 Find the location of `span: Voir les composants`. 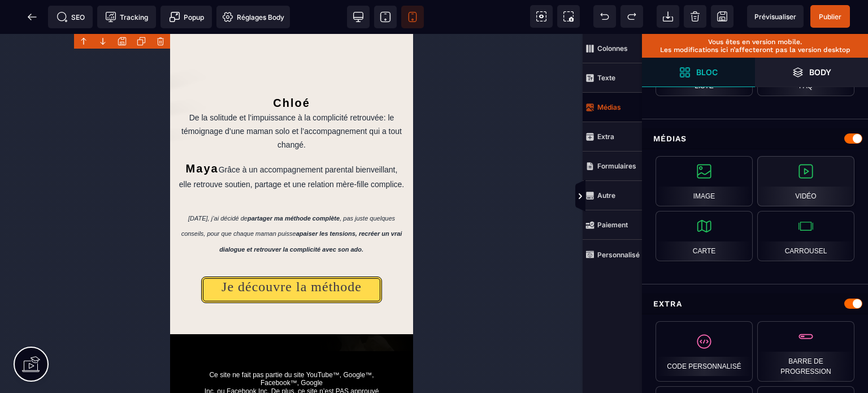

span: Voir les composants is located at coordinates (542, 16).